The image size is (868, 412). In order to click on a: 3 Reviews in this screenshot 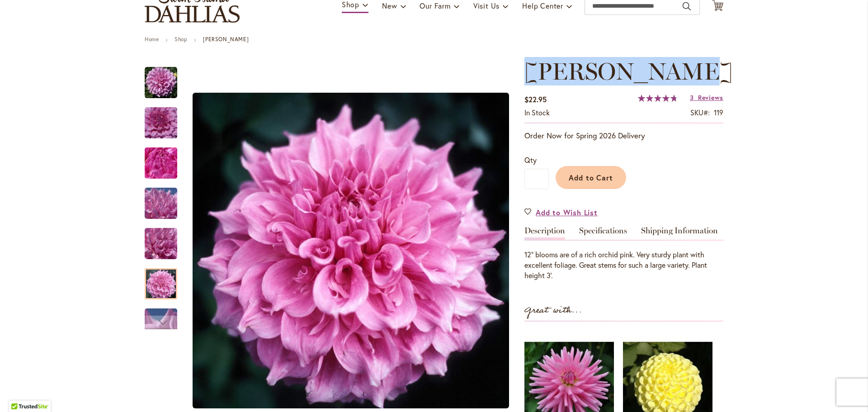, I will do `click(707, 97)`.